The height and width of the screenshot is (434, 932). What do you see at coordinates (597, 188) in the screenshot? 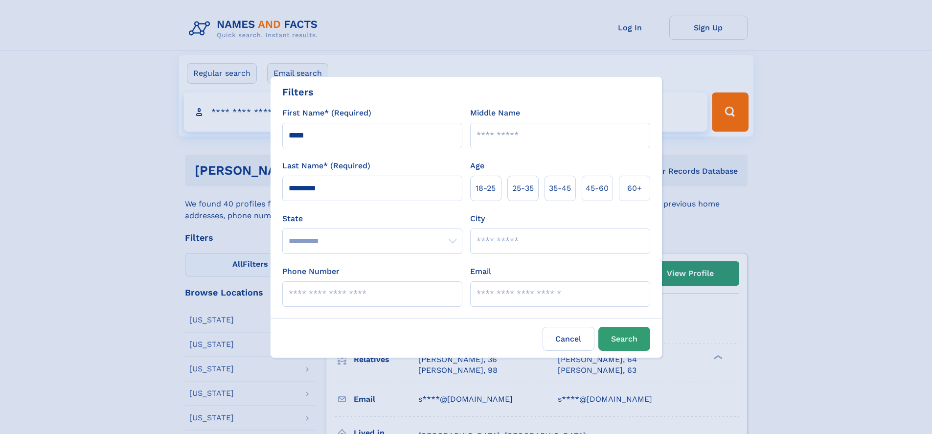
I see `span: 45‑60` at bounding box center [597, 188].